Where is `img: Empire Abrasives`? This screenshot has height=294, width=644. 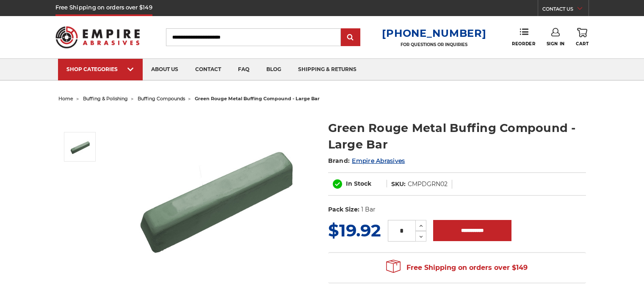
img: Empire Abrasives is located at coordinates (98, 37).